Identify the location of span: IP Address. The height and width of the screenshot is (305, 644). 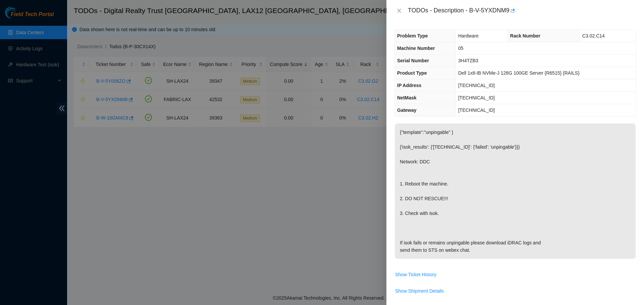
(409, 86).